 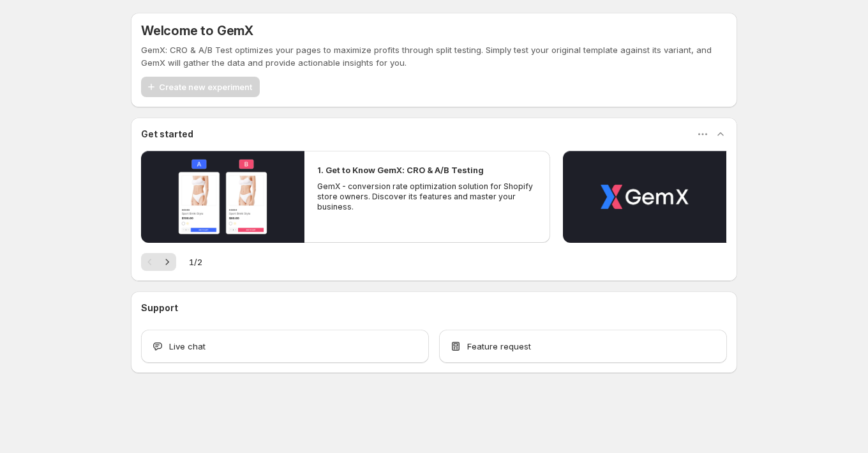 What do you see at coordinates (167, 134) in the screenshot?
I see `h3: Get started` at bounding box center [167, 134].